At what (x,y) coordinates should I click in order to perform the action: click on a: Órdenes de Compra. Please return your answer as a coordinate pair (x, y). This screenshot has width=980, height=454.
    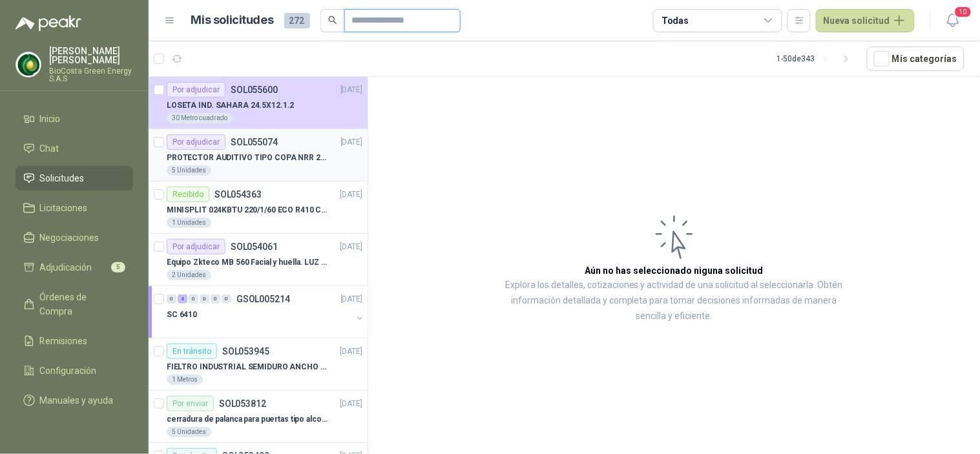
    Looking at the image, I should click on (74, 304).